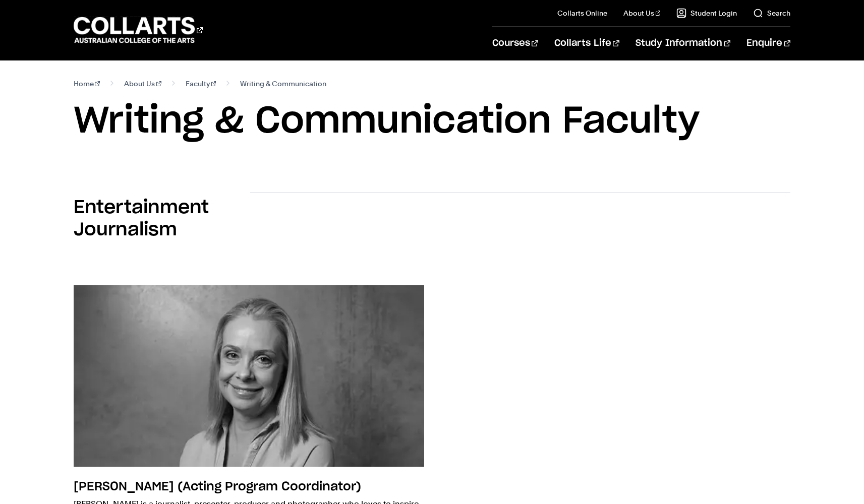  Describe the element at coordinates (283, 84) in the screenshot. I see `span: Writing & Communication` at that location.